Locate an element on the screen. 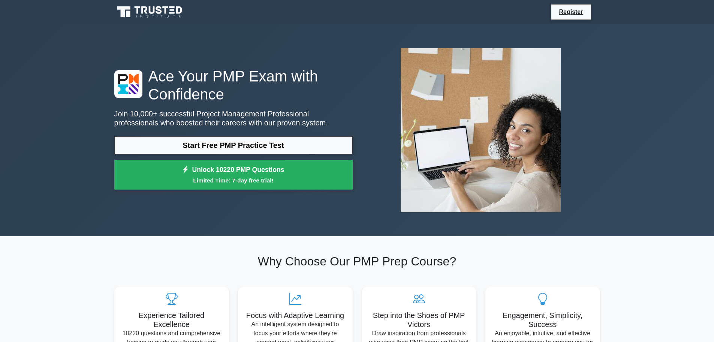 Image resolution: width=714 pixels, height=342 pixels. h2: Why Choose Our PMP Prep Course? is located at coordinates (357, 261).